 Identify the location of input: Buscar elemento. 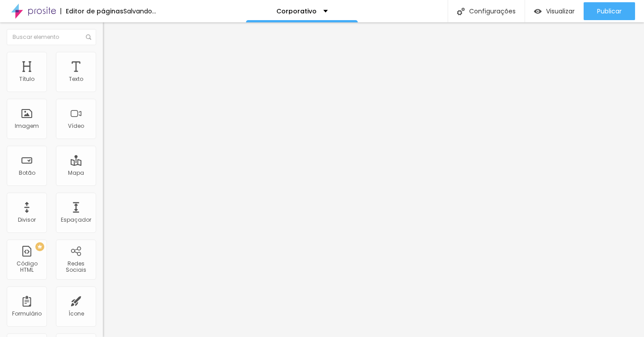
(51, 37).